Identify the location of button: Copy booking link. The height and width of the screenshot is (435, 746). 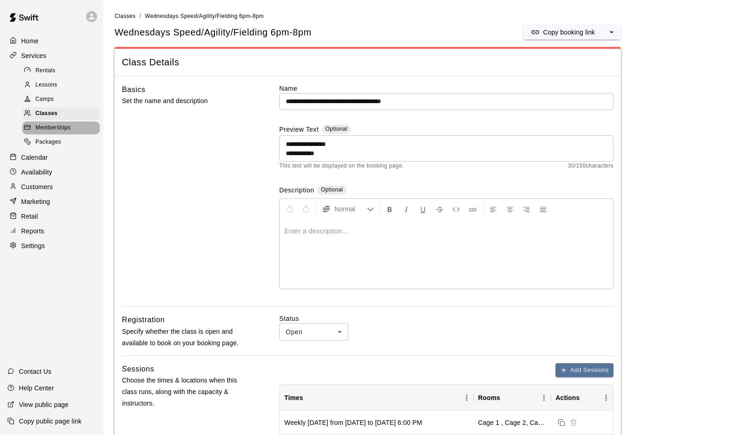
(563, 32).